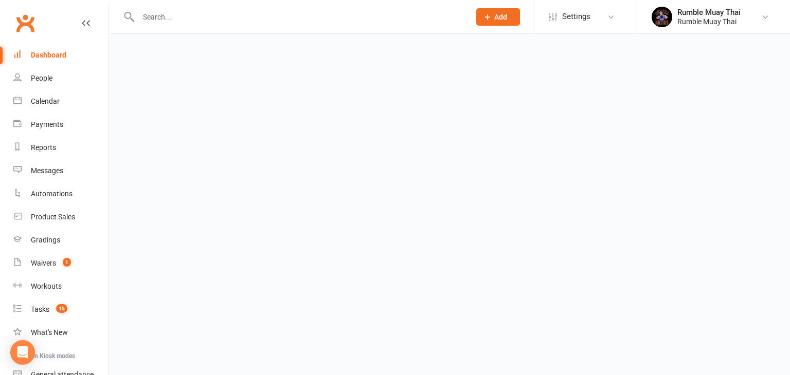 Image resolution: width=790 pixels, height=375 pixels. I want to click on span: 1, so click(67, 262).